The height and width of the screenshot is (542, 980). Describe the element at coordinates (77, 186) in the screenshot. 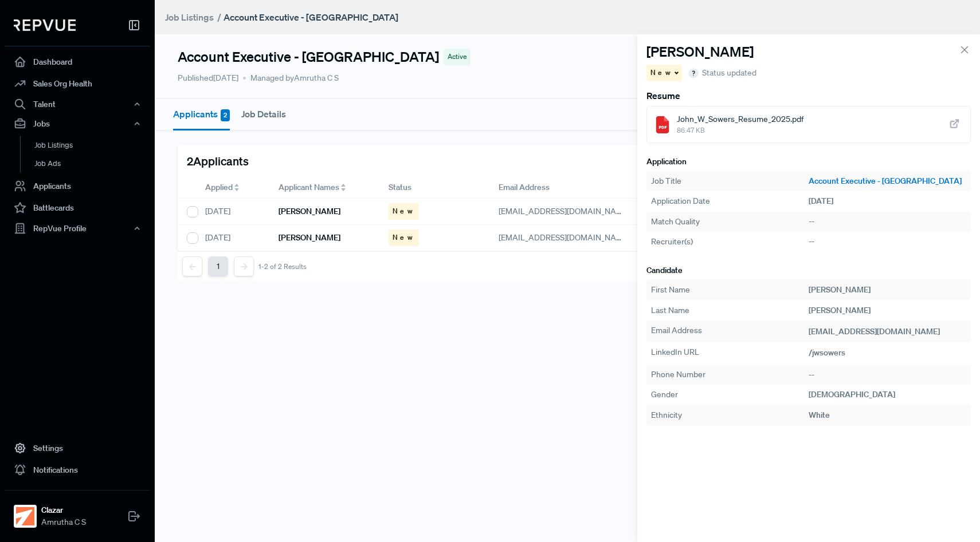

I see `a: Applicants` at that location.